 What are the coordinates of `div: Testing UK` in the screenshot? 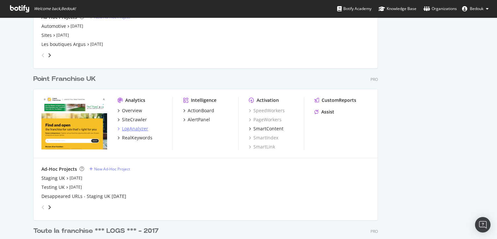 It's located at (53, 187).